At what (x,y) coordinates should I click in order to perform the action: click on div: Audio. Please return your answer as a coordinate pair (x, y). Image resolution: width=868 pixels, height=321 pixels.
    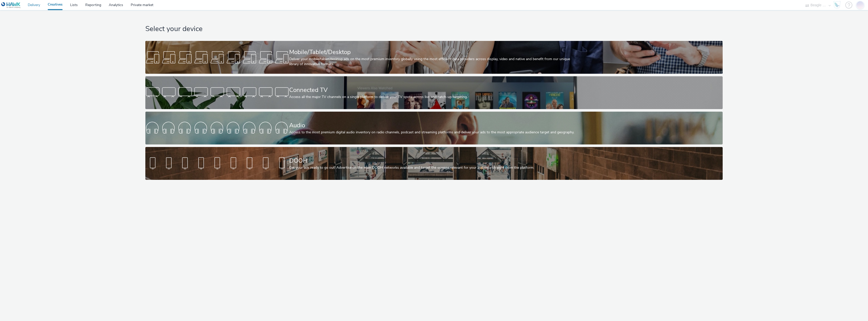
    Looking at the image, I should click on (433, 125).